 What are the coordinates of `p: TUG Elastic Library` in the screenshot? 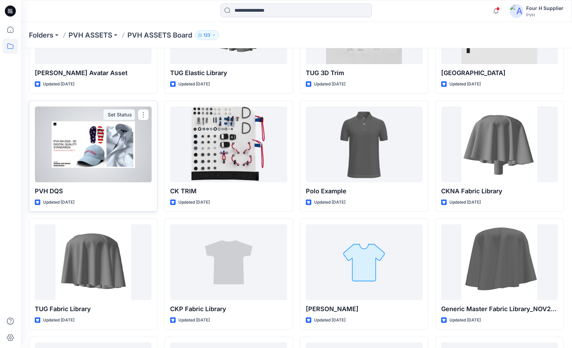 It's located at (228, 73).